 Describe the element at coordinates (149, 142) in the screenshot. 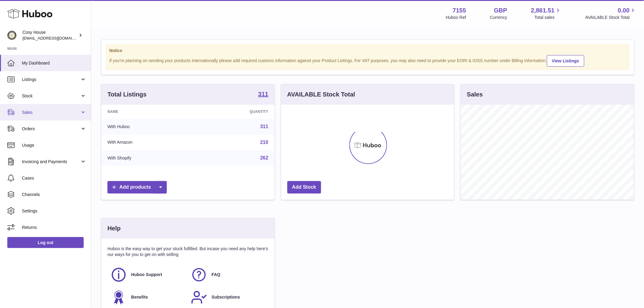

I see `td: With Amazon` at that location.